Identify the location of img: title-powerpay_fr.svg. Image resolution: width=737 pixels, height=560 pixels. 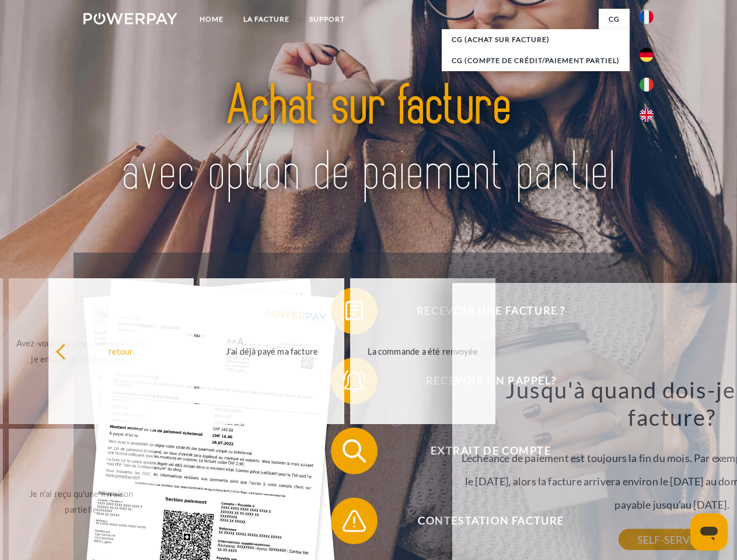
(368, 139).